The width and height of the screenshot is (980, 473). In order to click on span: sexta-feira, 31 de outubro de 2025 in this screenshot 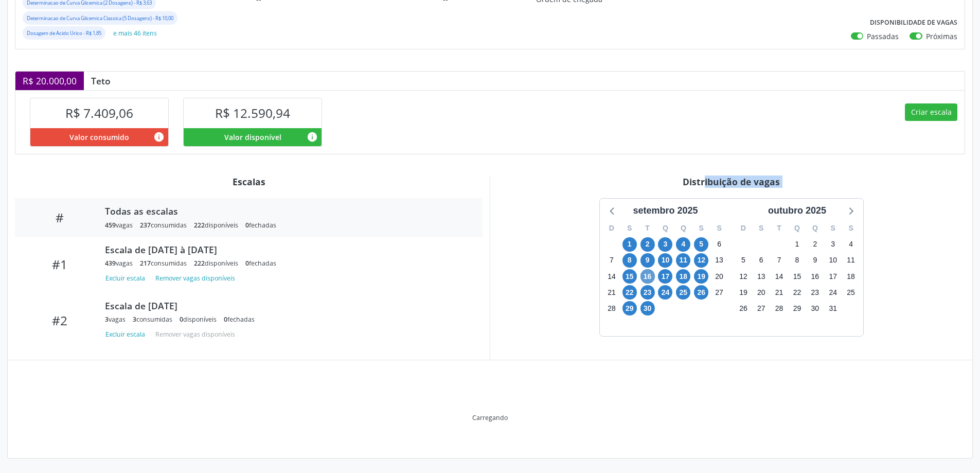, I will do `click(833, 308)`.